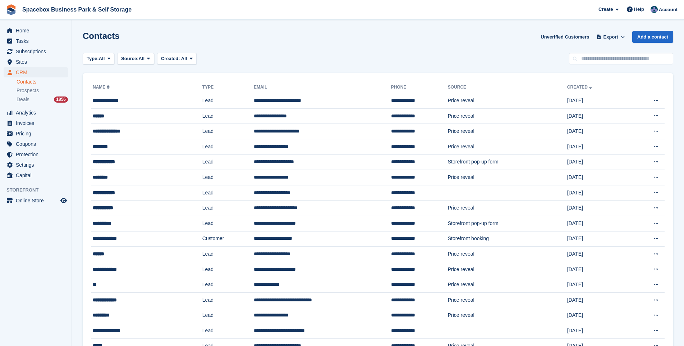  Describe the element at coordinates (669, 10) in the screenshot. I see `span: Account` at that location.